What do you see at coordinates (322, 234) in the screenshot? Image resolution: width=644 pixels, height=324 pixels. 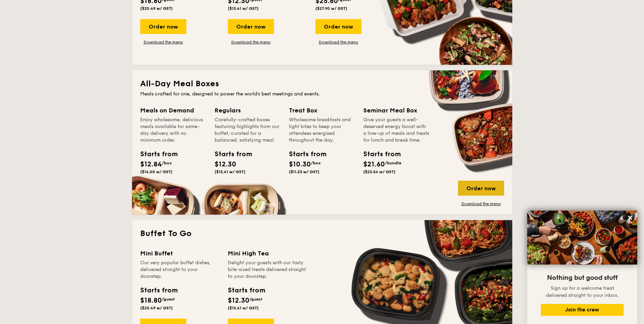 I see `h2: Buffet To Go` at bounding box center [322, 234].